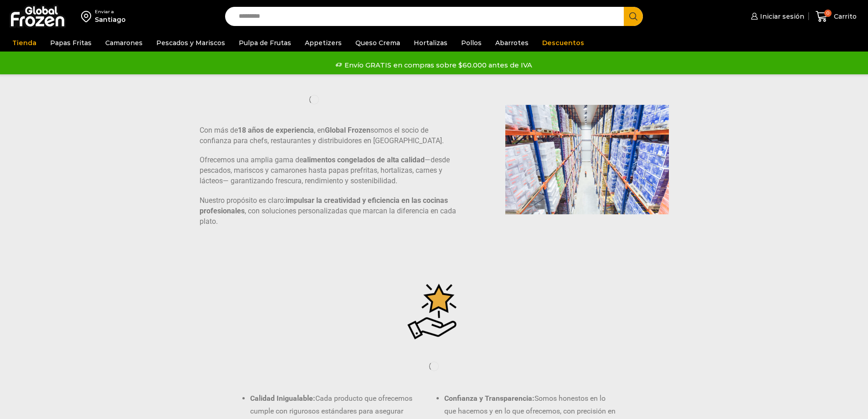  Describe the element at coordinates (836, 17) in the screenshot. I see `a: 0 Carrito` at that location.